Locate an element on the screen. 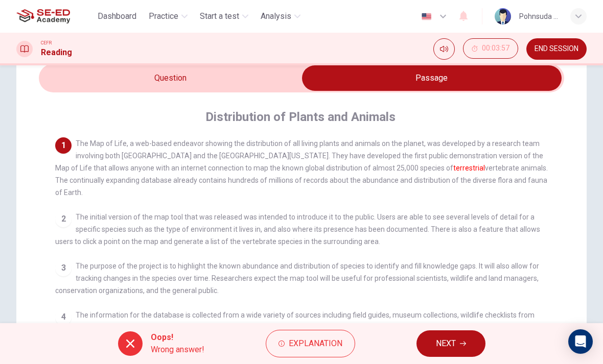 This screenshot has width=603, height=364. button: NEXT is located at coordinates (451, 344).